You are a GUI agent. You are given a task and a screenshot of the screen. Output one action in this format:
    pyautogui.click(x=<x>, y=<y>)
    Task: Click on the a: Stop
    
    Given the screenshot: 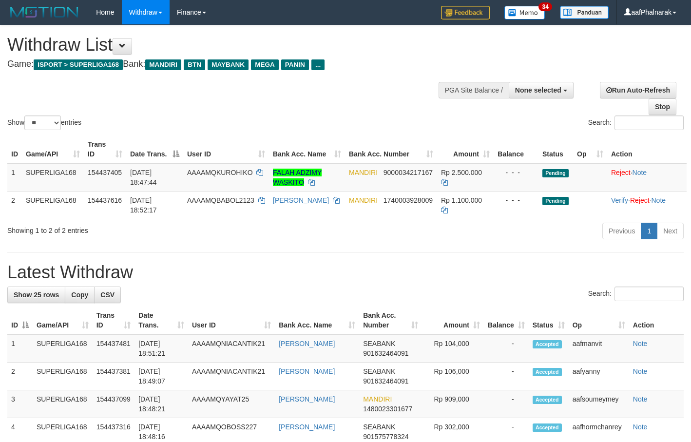 What is the action you would take?
    pyautogui.click(x=662, y=107)
    